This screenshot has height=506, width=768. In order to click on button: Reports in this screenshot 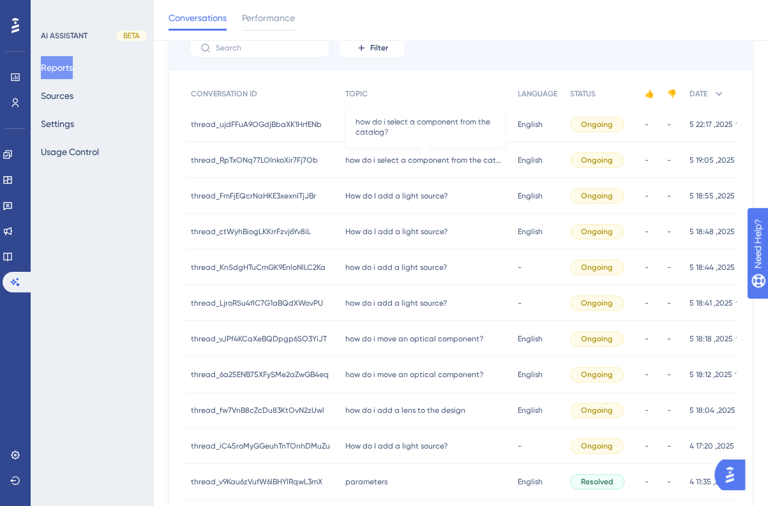, I will do `click(57, 68)`.